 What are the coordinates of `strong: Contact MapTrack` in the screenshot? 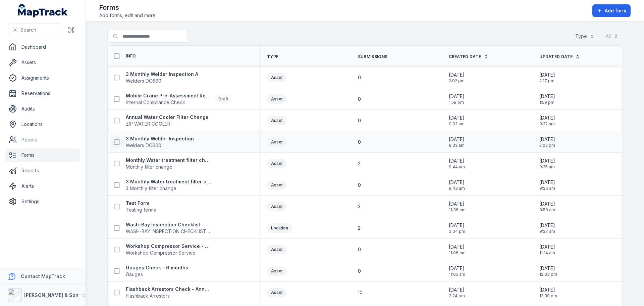 It's located at (43, 276).